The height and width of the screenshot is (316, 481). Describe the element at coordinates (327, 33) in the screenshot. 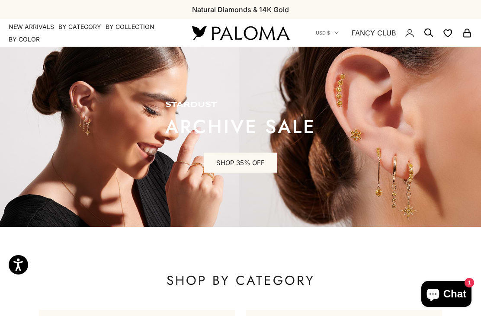

I see `button: USD $` at that location.